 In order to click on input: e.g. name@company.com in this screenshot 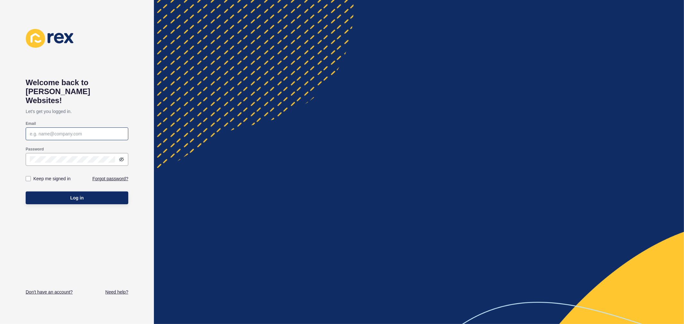, I will do `click(77, 134)`.